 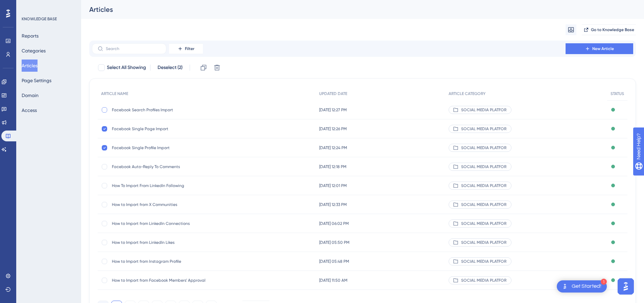 What do you see at coordinates (127, 68) in the screenshot?
I see `span: Select All Showing` at bounding box center [127, 68].